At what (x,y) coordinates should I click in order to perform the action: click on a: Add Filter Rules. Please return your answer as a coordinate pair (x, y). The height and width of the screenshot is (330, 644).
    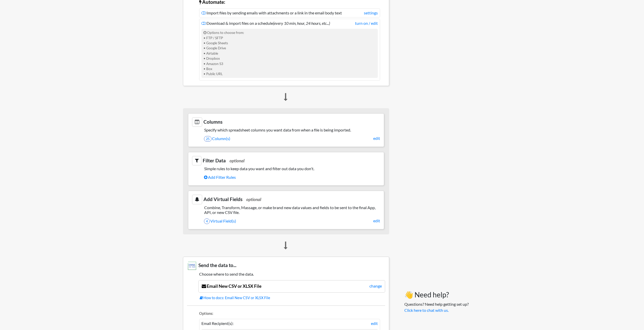
    Looking at the image, I should click on (292, 177).